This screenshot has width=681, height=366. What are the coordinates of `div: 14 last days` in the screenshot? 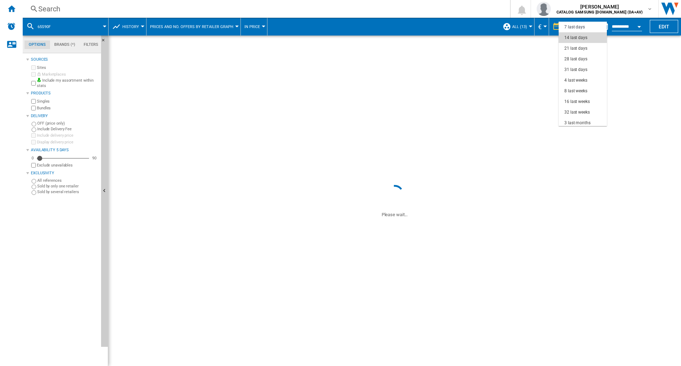 It's located at (576, 38).